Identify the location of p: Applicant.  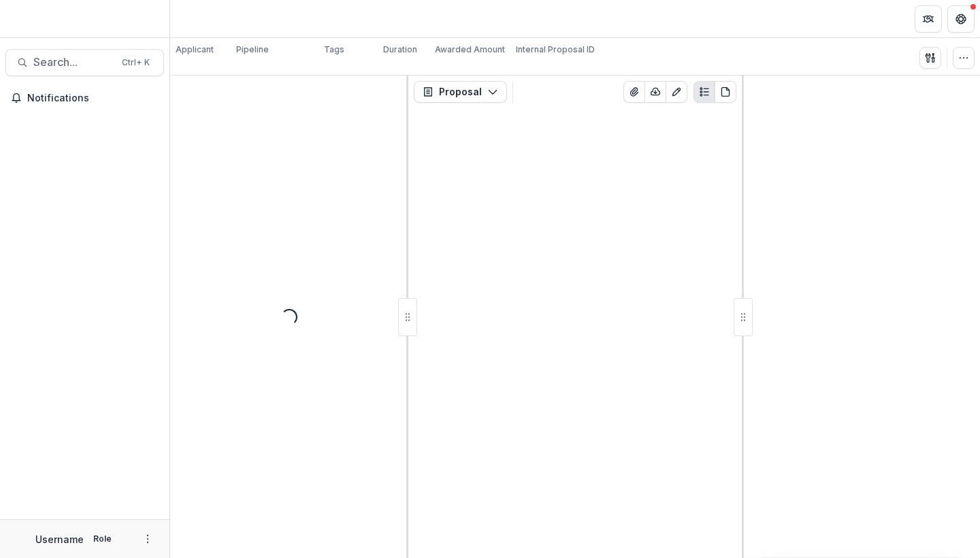
(195, 50).